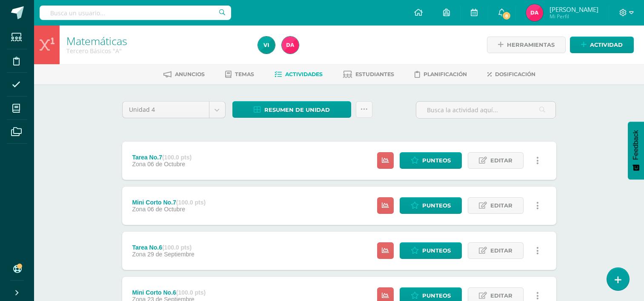 This screenshot has height=301, width=644. I want to click on span: Temas, so click(244, 74).